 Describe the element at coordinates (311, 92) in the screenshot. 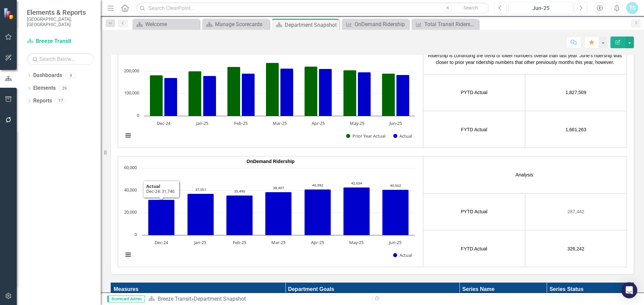

I see `path: Apr-25, 220,951. Prior Year Actual.` at that location.